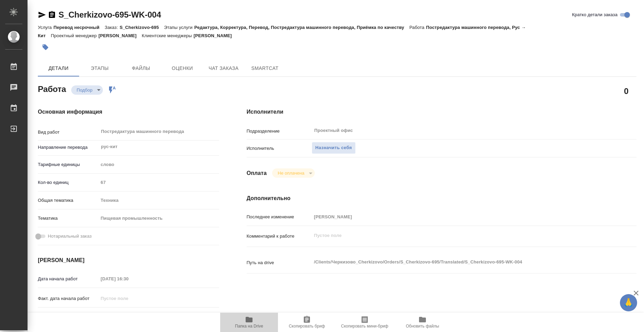 This screenshot has height=332, width=644. Describe the element at coordinates (68, 132) in the screenshot. I see `p: Вид работ` at that location.